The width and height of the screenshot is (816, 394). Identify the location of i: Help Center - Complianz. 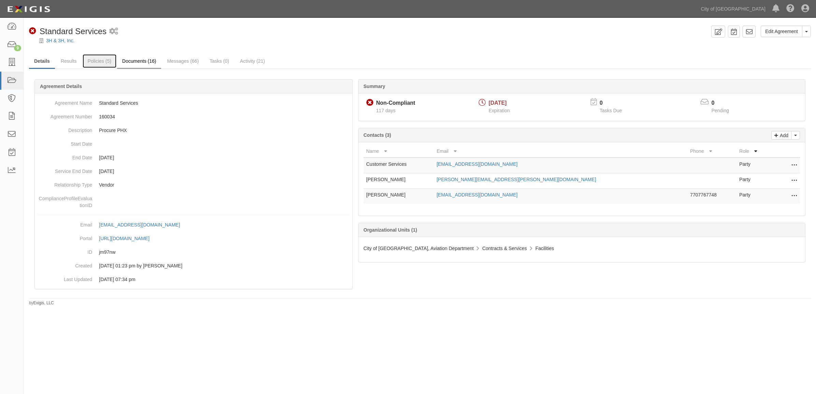
(790, 9).